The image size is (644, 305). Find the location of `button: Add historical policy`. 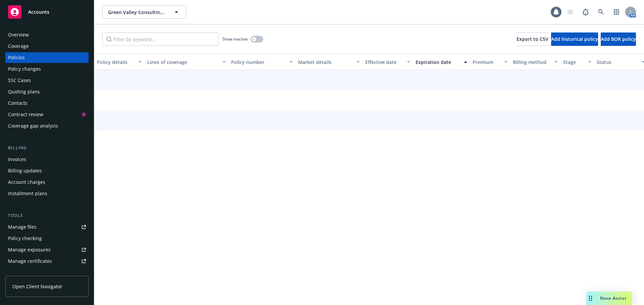

button: Add historical policy is located at coordinates (574, 39).